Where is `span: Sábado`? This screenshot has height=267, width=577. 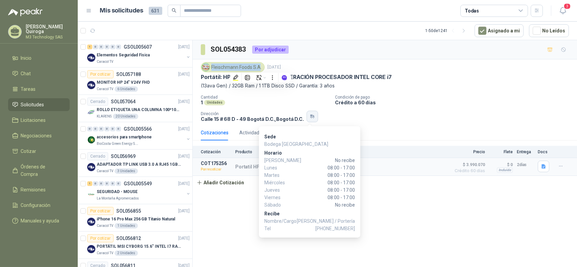
span: Sábado is located at coordinates (278, 205).